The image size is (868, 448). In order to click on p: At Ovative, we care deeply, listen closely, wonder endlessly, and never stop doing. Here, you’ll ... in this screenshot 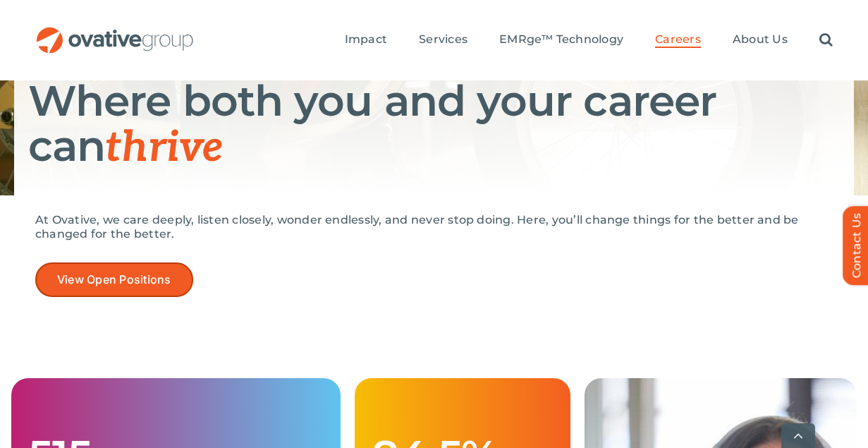, I will do `click(434, 227)`.